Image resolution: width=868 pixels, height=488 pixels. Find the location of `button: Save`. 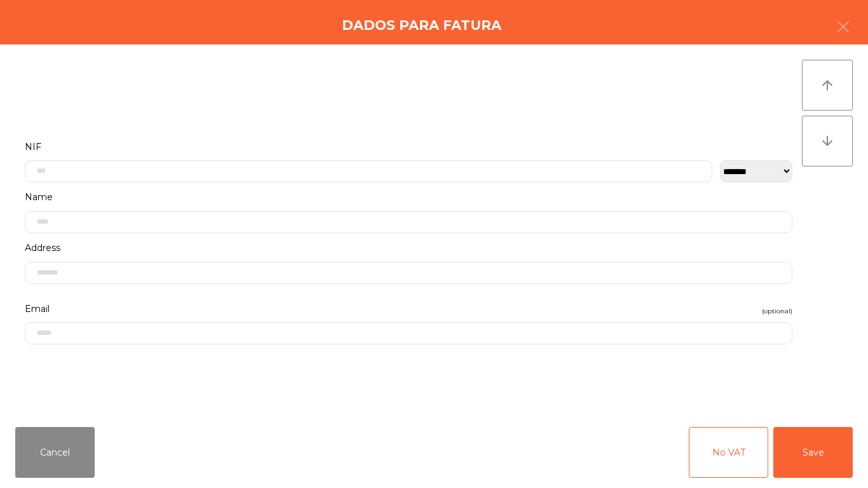

button: Save is located at coordinates (813, 452).